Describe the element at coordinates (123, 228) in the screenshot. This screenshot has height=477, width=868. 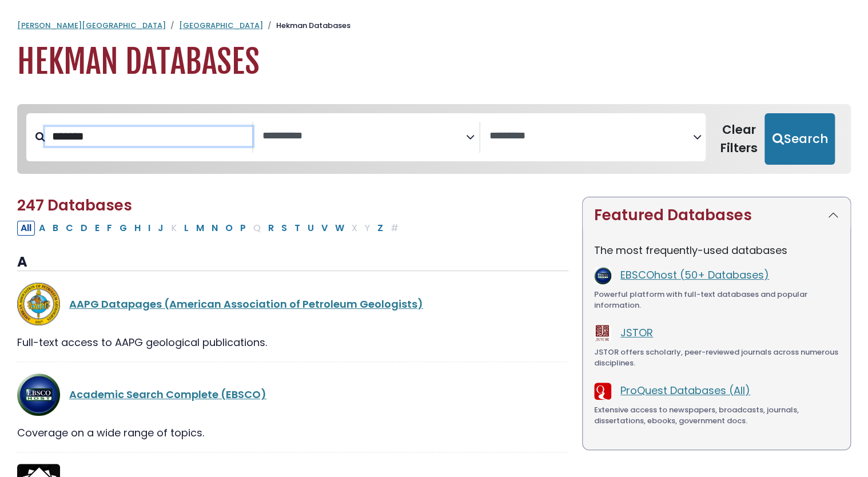
I see `button: Filter Results G` at that location.